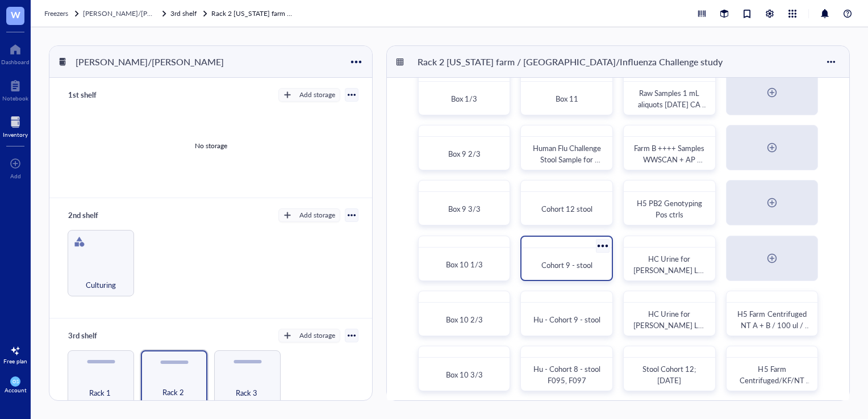 This screenshot has height=419, width=868. I want to click on div: Add, so click(16, 176).